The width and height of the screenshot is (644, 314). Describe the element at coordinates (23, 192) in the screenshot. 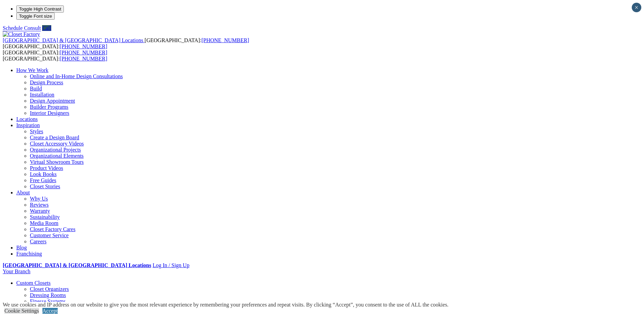

I see `a: About` at that location.